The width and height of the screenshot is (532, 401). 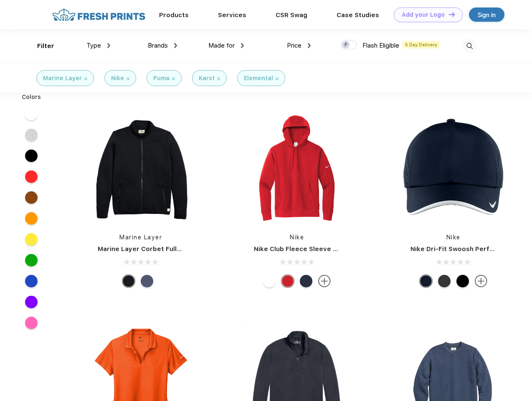 I want to click on span: Price, so click(x=294, y=46).